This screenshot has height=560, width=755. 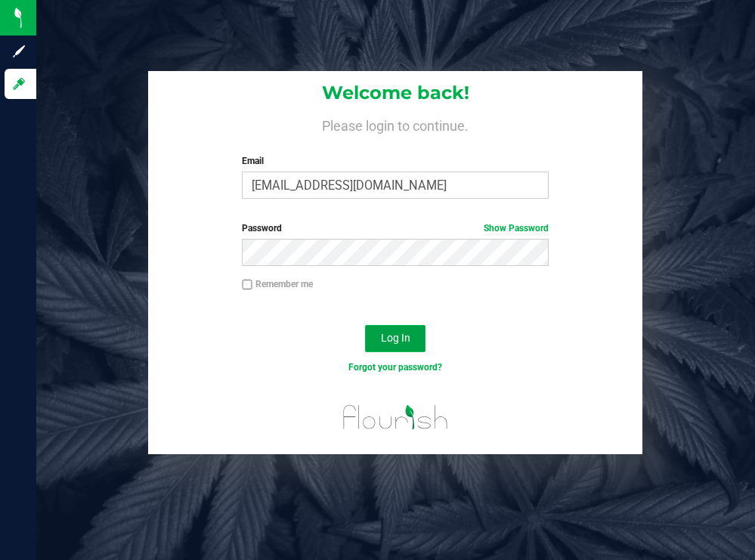 What do you see at coordinates (395, 124) in the screenshot?
I see `h4: Please login to continue.` at bounding box center [395, 124].